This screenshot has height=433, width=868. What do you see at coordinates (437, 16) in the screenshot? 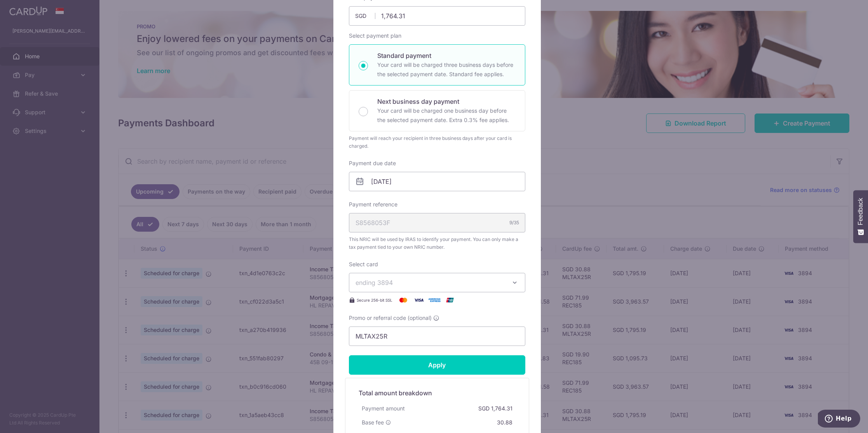
I see `input: 0.00` at bounding box center [437, 16].